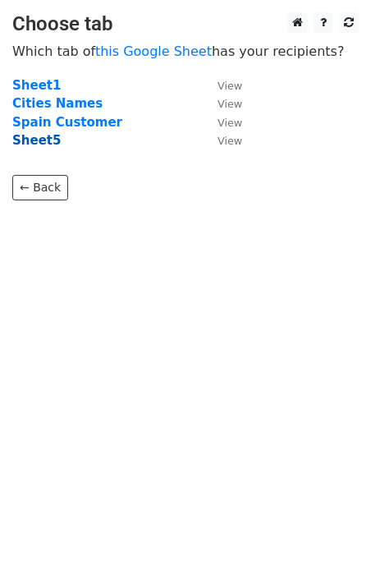 The image size is (371, 588). I want to click on a: Sheet1, so click(36, 86).